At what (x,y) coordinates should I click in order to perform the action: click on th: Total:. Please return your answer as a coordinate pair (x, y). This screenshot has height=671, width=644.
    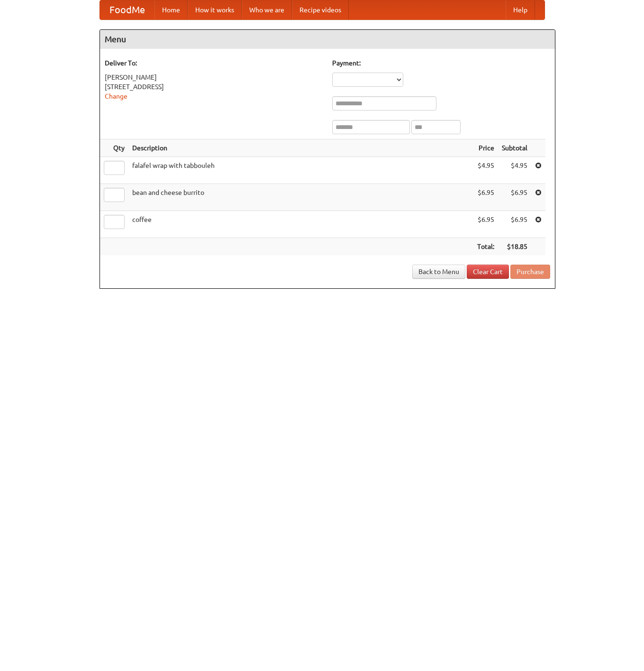
    Looking at the image, I should click on (486, 246).